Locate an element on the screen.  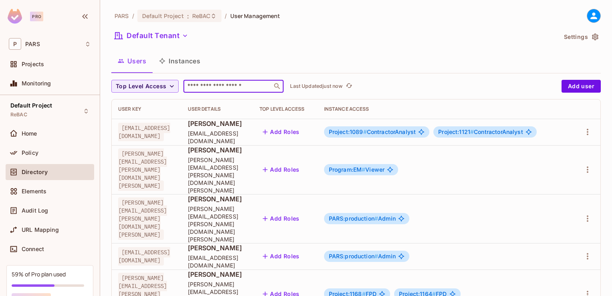
span: URL Mapping is located at coordinates (40, 229).